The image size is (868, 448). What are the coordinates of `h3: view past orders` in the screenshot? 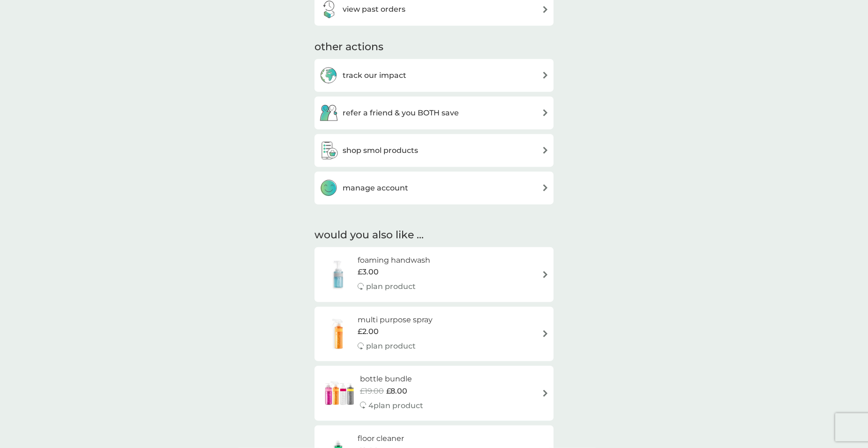 It's located at (374, 9).